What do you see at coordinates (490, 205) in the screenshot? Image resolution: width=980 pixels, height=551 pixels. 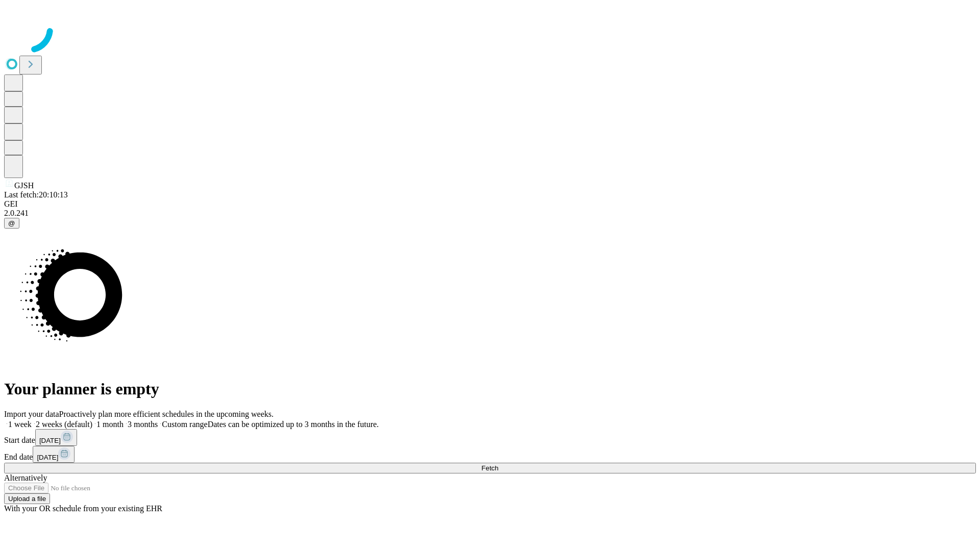 I see `div: GEI` at bounding box center [490, 205].